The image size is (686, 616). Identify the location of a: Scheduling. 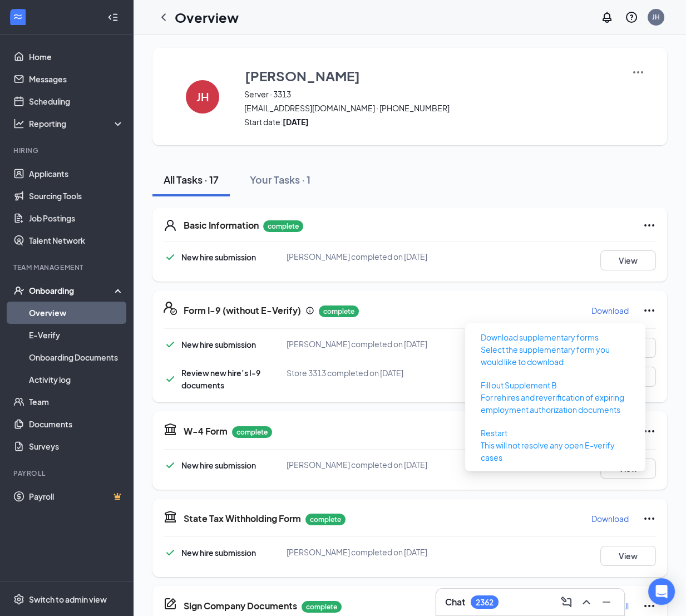
(76, 101).